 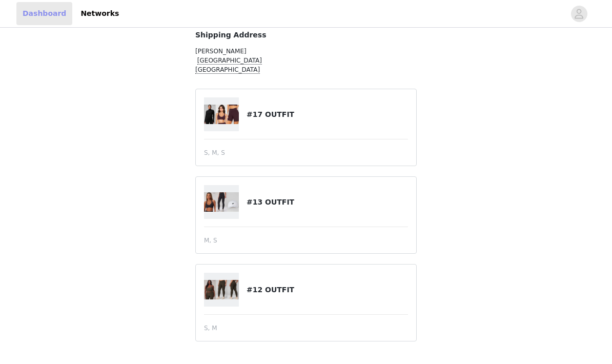 I want to click on h4: #17 OUTFIT, so click(x=327, y=114).